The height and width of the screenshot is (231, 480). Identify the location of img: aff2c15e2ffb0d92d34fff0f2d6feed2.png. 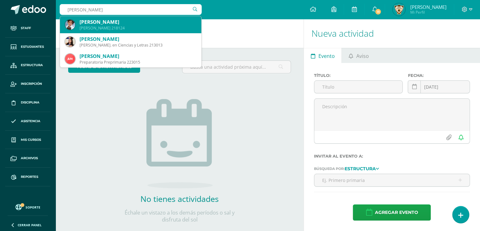
(70, 25).